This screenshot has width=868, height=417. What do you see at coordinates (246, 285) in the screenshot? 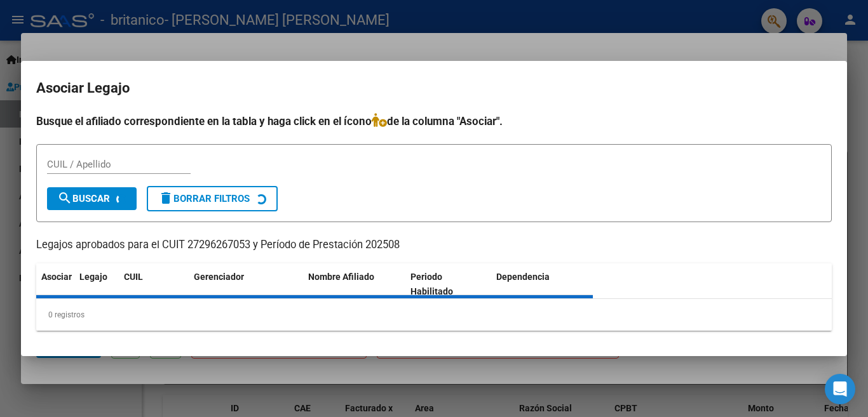
I see `datatable-header-cell: Gerenciador` at bounding box center [246, 285].